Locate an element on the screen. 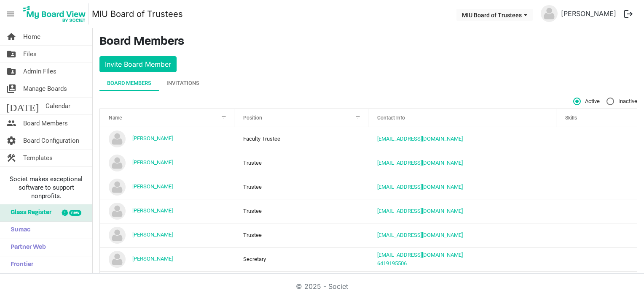 Image resolution: width=644 pixels, height=299 pixels. span: Skills is located at coordinates (571, 118).